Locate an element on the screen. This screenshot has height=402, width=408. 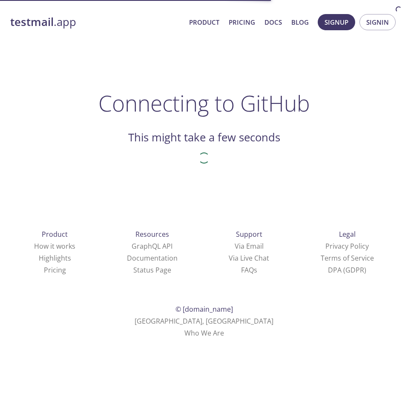
span: s is located at coordinates (255, 270).